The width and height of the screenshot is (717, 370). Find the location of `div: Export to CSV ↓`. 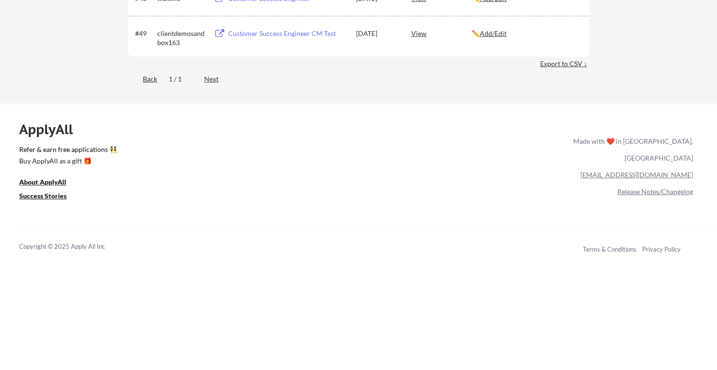

div: Export to CSV ↓ is located at coordinates (565, 64).